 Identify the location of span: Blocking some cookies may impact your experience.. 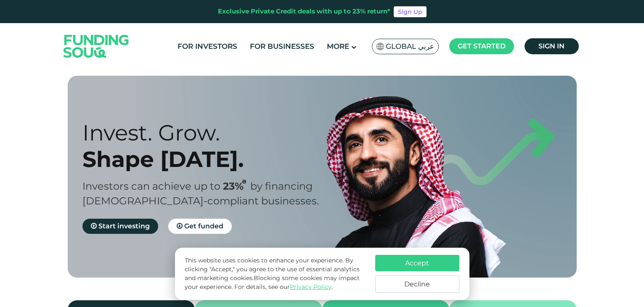
(272, 282).